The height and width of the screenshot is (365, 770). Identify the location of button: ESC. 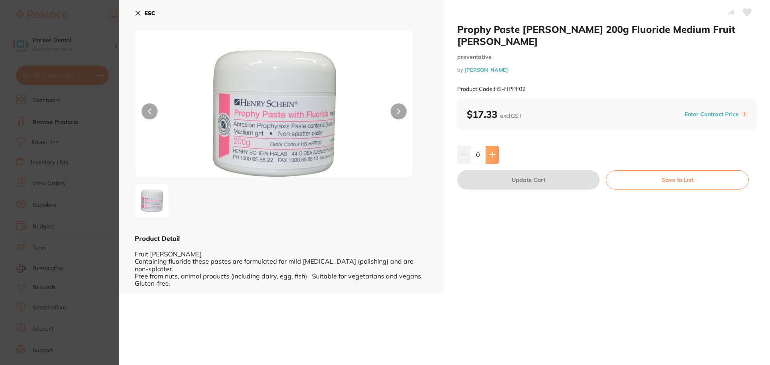
(145, 13).